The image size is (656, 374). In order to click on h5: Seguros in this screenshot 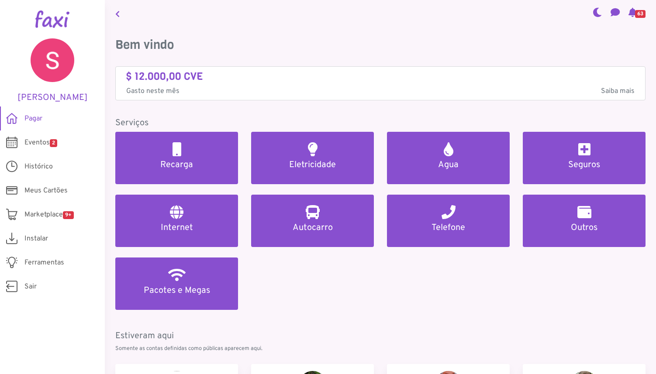, I will do `click(584, 165)`.